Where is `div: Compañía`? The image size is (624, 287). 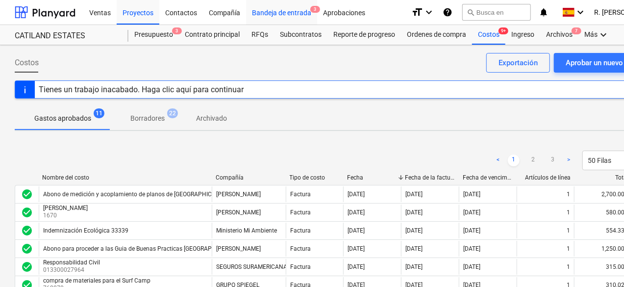 div: Compañía is located at coordinates (248, 177).